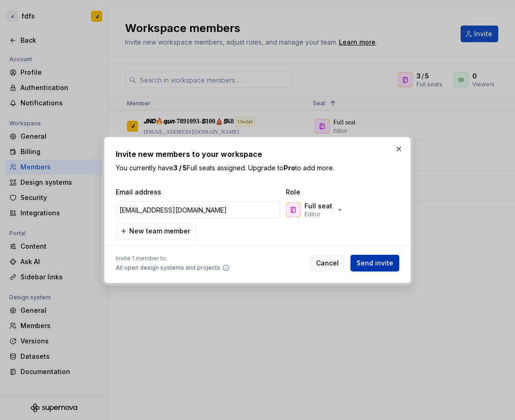  I want to click on span: Send invite, so click(375, 263).